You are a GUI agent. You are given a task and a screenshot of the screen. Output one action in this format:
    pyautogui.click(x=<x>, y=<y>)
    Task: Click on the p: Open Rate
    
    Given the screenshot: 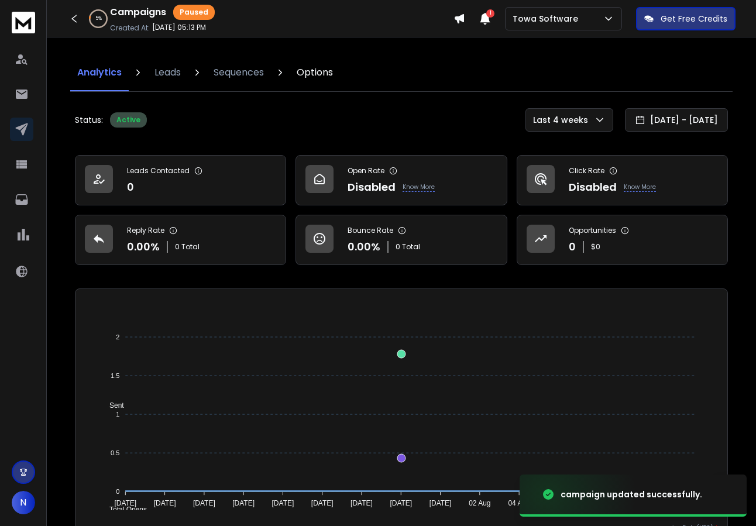 What is the action you would take?
    pyautogui.click(x=366, y=171)
    